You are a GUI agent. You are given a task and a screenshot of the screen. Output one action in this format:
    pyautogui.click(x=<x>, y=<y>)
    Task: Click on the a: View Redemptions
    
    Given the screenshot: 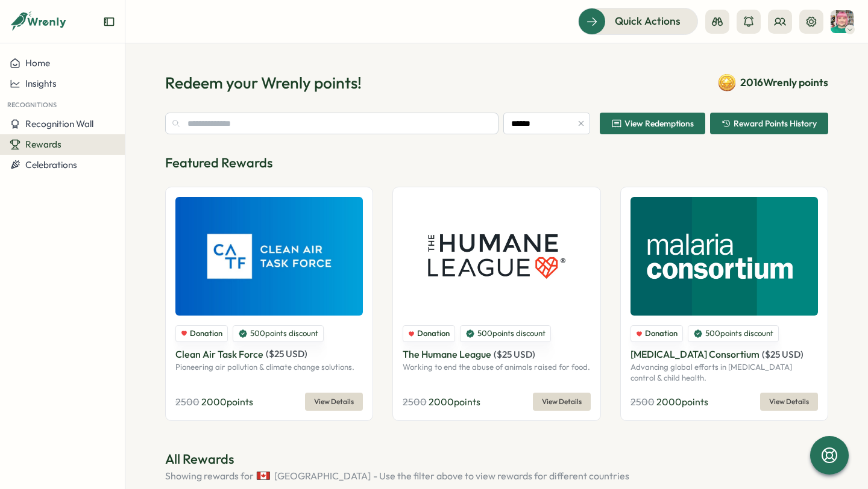 What is the action you would take?
    pyautogui.click(x=652, y=123)
    